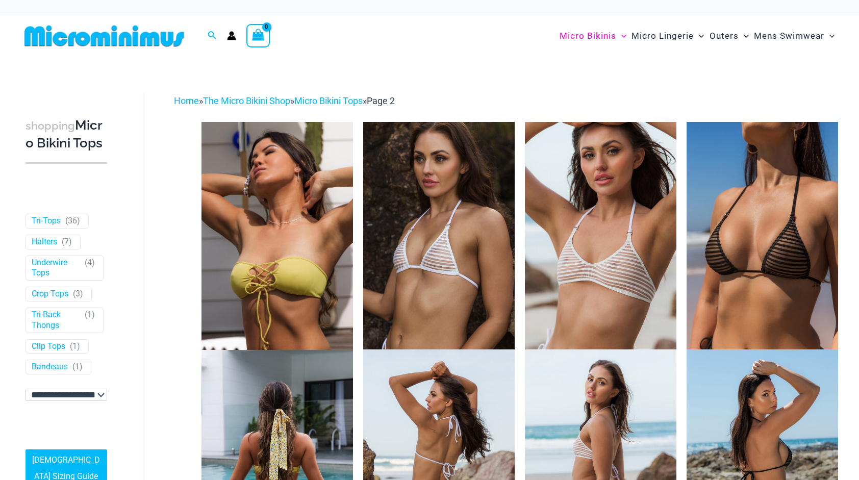 The image size is (859, 480). What do you see at coordinates (329, 101) in the screenshot?
I see `a: Micro Bikini Tops` at bounding box center [329, 101].